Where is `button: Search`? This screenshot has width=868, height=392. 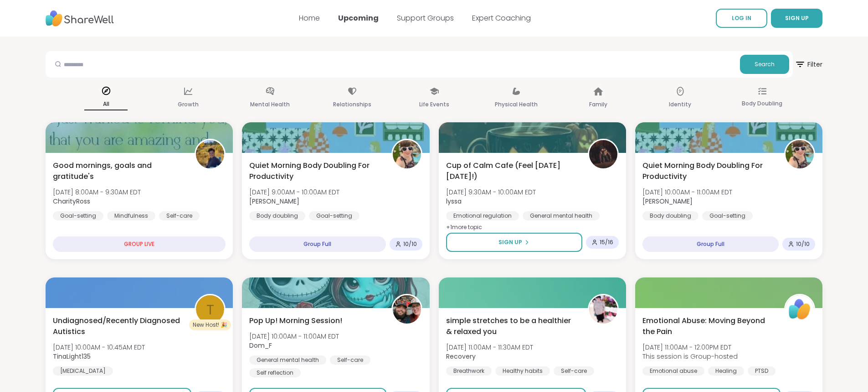 button: Search is located at coordinates (764, 64).